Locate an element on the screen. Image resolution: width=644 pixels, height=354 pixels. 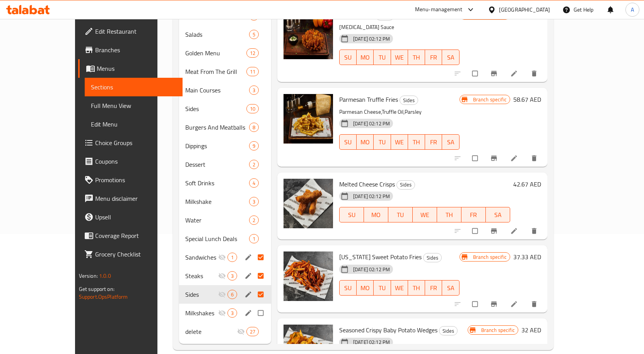
div: Golden Menu12 is located at coordinates (225, 53).